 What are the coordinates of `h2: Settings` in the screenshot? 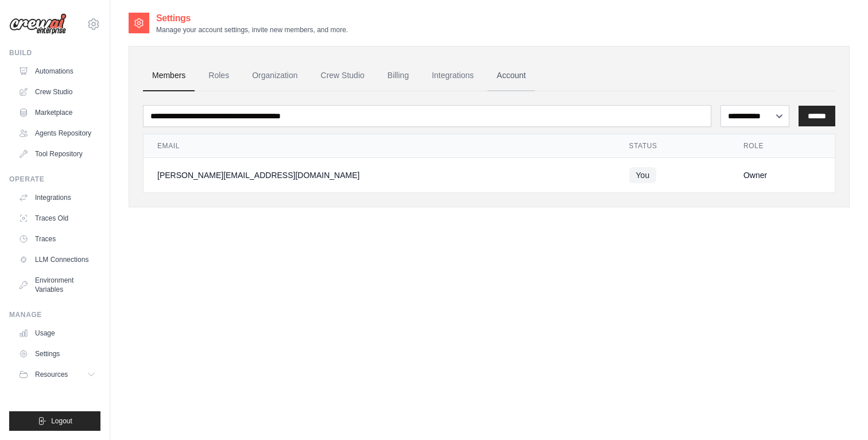 It's located at (252, 19).